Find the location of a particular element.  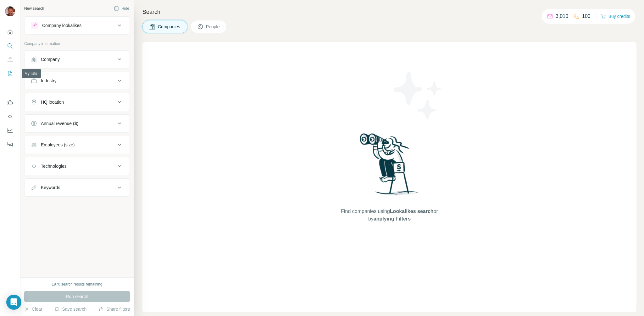

span: Lookalikes search is located at coordinates (411, 211).